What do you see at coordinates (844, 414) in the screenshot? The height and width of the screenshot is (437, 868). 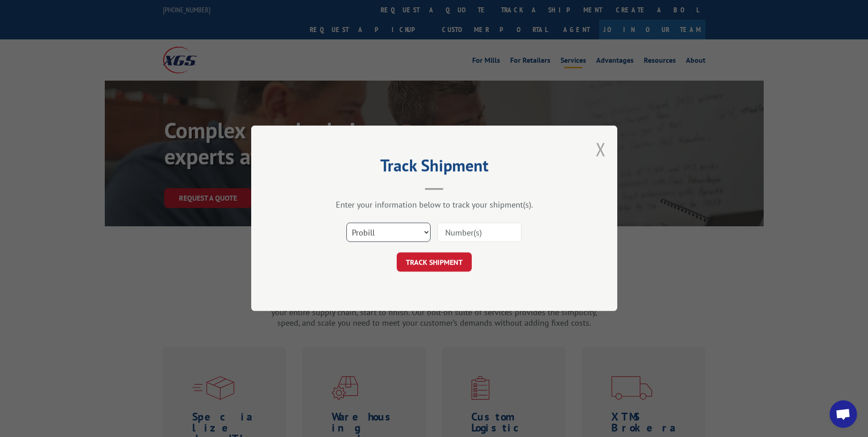 I see `a: Open chat` at bounding box center [844, 414].